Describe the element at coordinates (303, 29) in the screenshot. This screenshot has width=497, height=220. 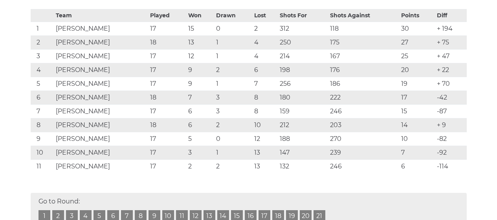
I see `td: 312` at that location.